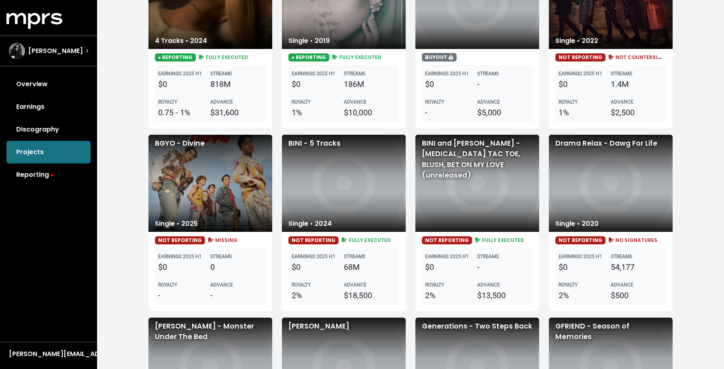 This screenshot has width=724, height=369. I want to click on div: Single • 2025, so click(176, 224).